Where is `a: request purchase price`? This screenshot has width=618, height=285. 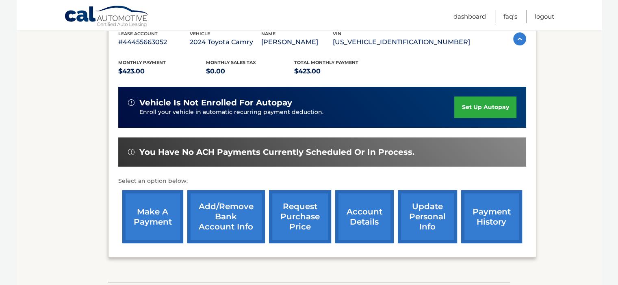 a: request purchase price is located at coordinates (300, 217).